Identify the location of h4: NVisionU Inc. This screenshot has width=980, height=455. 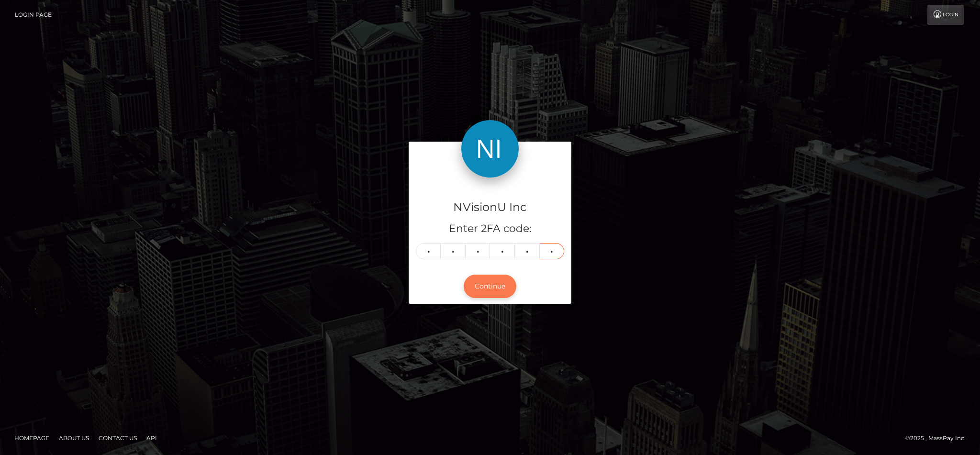
(490, 207).